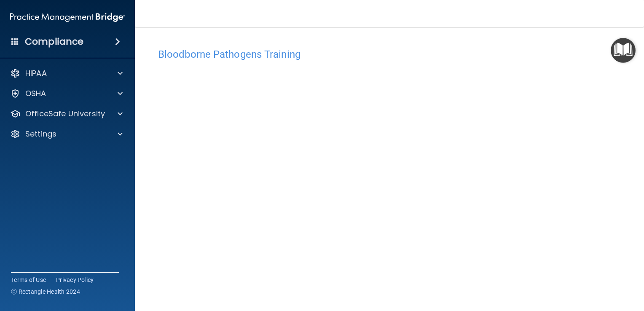 This screenshot has height=311, width=644. What do you see at coordinates (28, 280) in the screenshot?
I see `a: Terms of Use` at bounding box center [28, 280].